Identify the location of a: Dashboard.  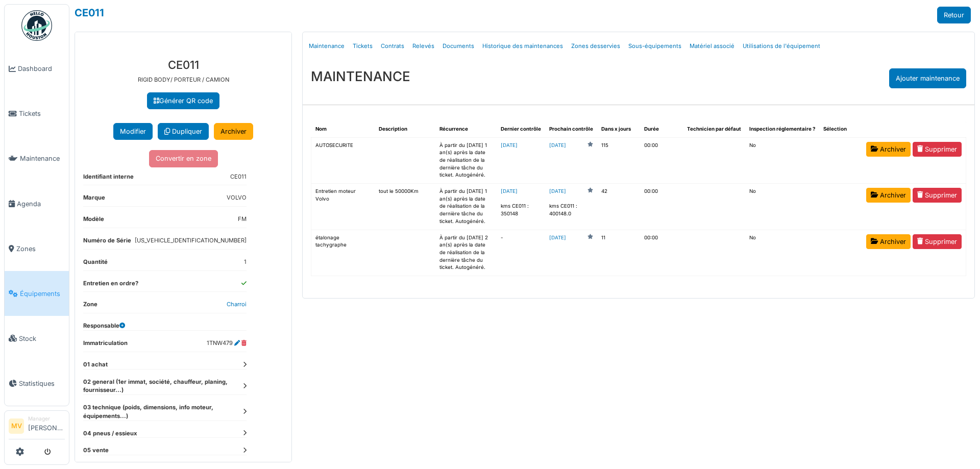
(36, 69).